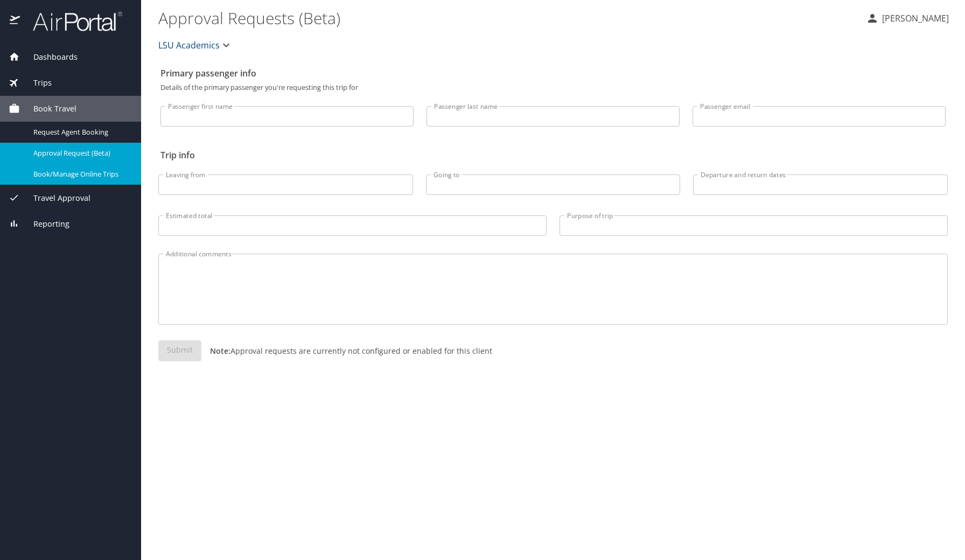 The width and height of the screenshot is (965, 560). Describe the element at coordinates (45, 224) in the screenshot. I see `span: Reporting` at that location.